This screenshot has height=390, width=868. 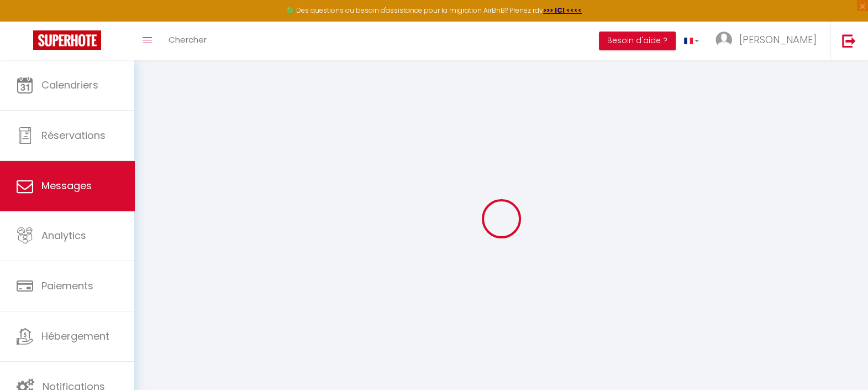 What do you see at coordinates (562, 10) in the screenshot?
I see `a: >>> ICI <<<<` at bounding box center [562, 10].